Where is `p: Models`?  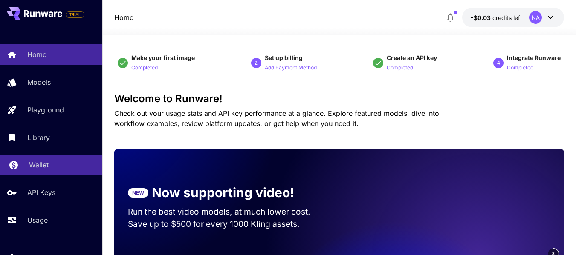
p: Models is located at coordinates (39, 82).